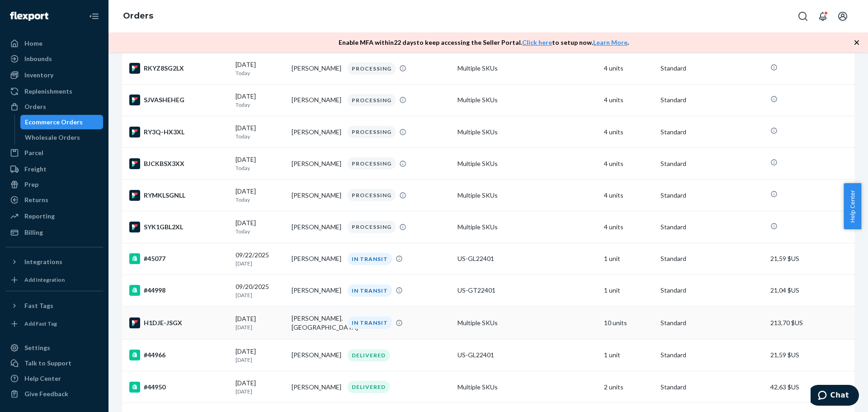 This screenshot has width=868, height=412. Describe the element at coordinates (44, 279) in the screenshot. I see `div: Add Integration` at that location.